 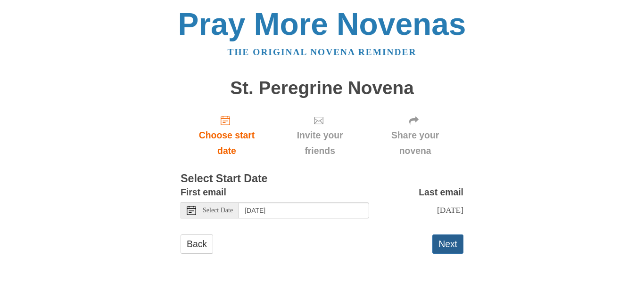 What do you see at coordinates (322, 52) in the screenshot?
I see `a: The original novena reminder` at bounding box center [322, 52].